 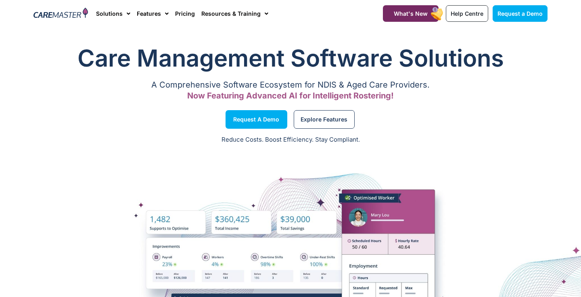 What do you see at coordinates (60, 14) in the screenshot?
I see `img: CareMaster Logo` at bounding box center [60, 14].